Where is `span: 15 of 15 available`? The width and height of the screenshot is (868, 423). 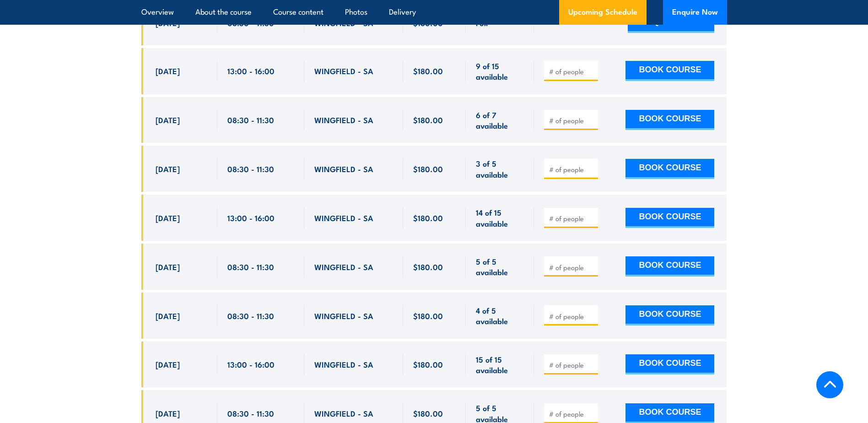 span: 15 of 15 available is located at coordinates (500, 364).